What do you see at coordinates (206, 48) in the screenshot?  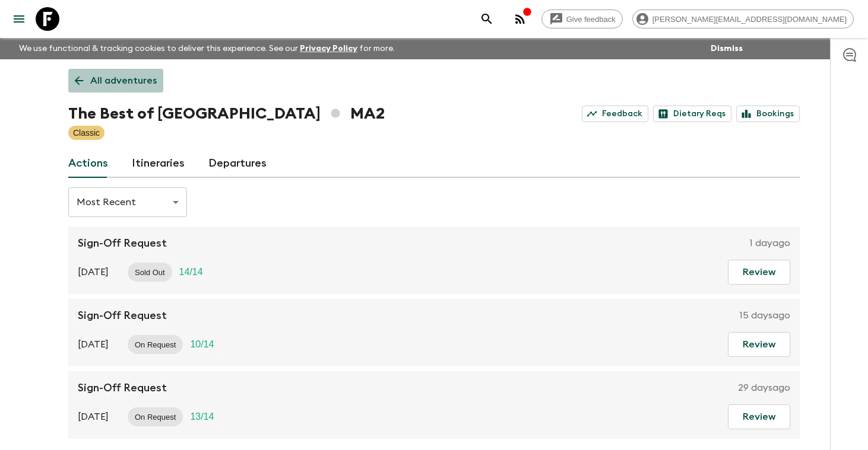 I see `p: We use functional & tracking cookies to deliver this experience. See our for more.` at bounding box center [206, 48].